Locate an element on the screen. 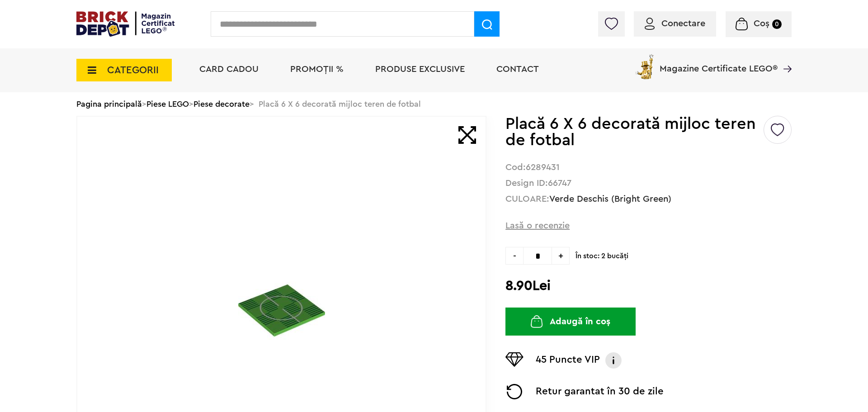 The height and width of the screenshot is (412, 868). small: 0 is located at coordinates (777, 24).